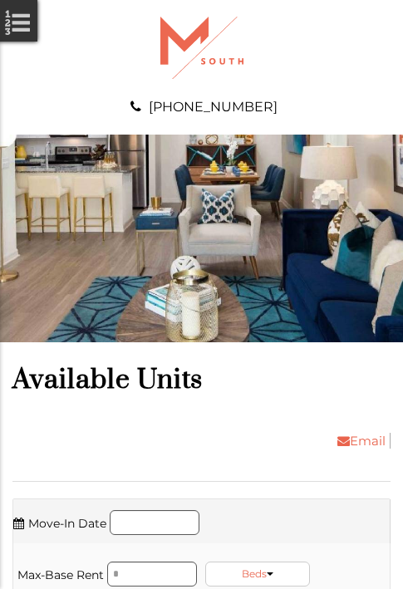  Describe the element at coordinates (357, 440) in the screenshot. I see `a: Email` at that location.